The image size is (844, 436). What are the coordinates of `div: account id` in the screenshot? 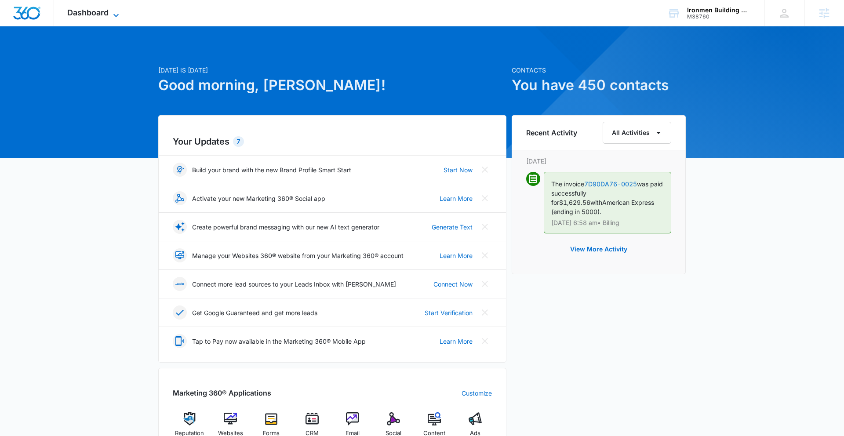 It's located at (719, 17).